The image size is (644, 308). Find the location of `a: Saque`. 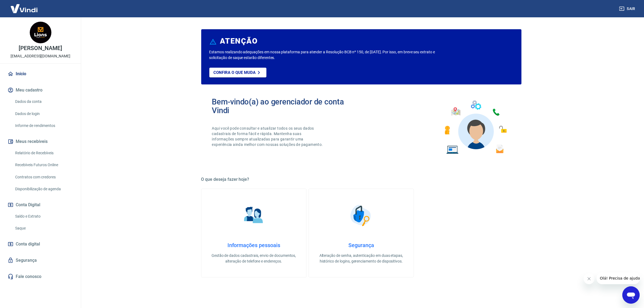

a: Saque is located at coordinates (43, 228).